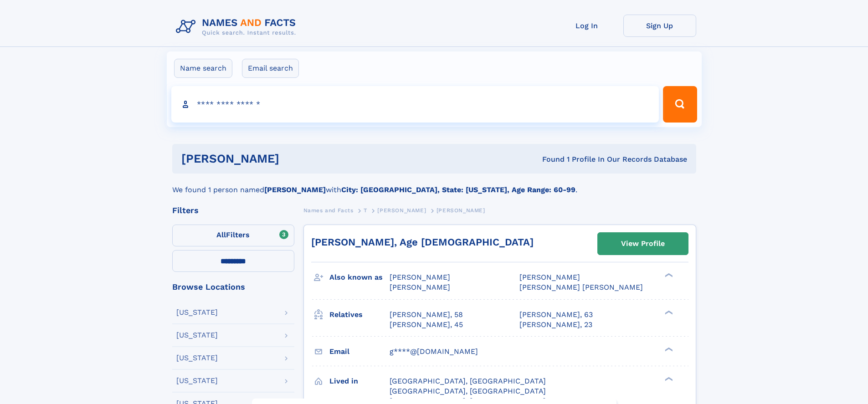  What do you see at coordinates (360, 277) in the screenshot?
I see `h3: Also known as` at bounding box center [360, 277].